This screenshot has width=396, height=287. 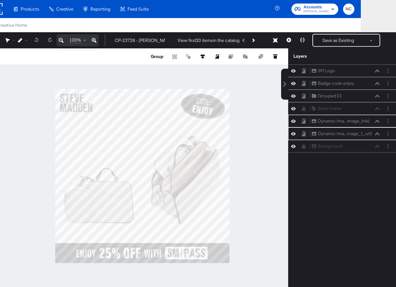 I want to click on div: Badge code enjoy, so click(x=336, y=83).